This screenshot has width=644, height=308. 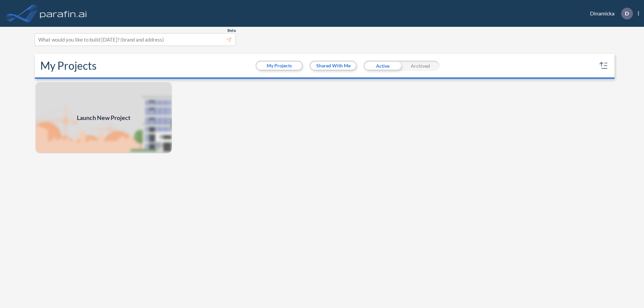 What do you see at coordinates (604, 66) in the screenshot?
I see `button: sort` at bounding box center [604, 66].